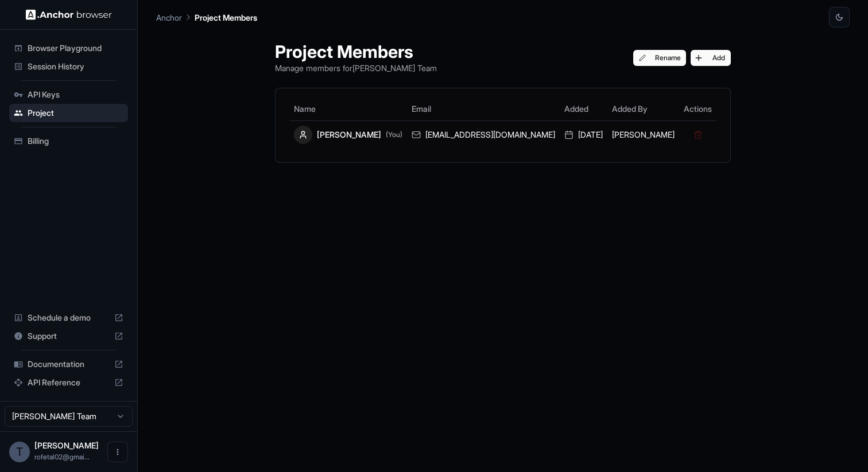 This screenshot has width=868, height=472. What do you see at coordinates (68, 383) in the screenshot?
I see `span: API Reference` at bounding box center [68, 383].